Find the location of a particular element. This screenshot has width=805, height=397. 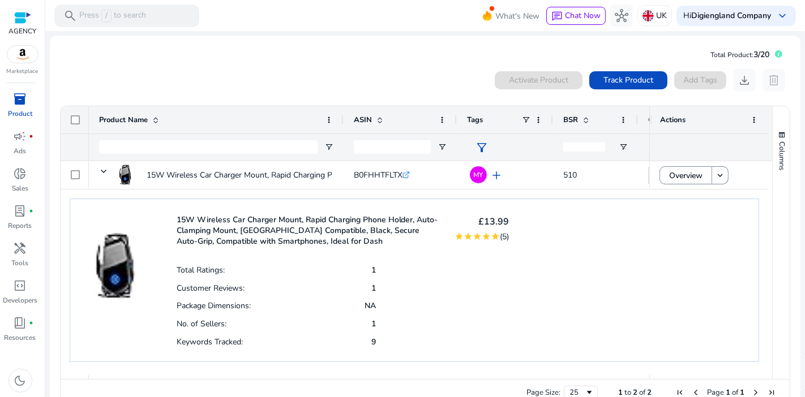

img: amazon.svg is located at coordinates (23, 54).